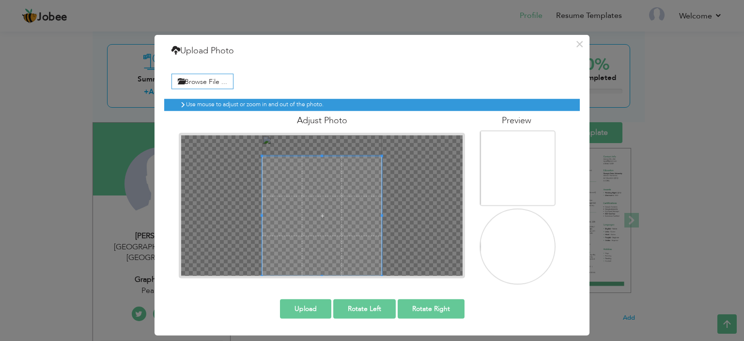  I want to click on h4: Preview, so click(516, 121).